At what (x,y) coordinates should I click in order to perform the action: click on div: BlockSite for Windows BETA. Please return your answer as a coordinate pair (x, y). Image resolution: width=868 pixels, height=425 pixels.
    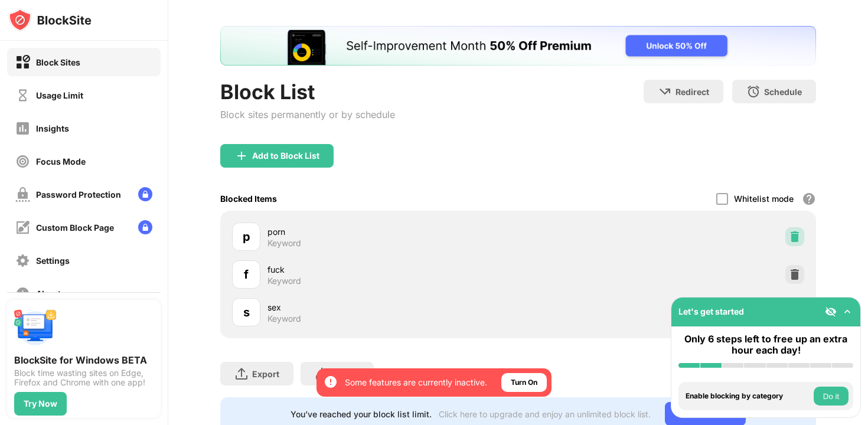
    Looking at the image, I should click on (84, 360).